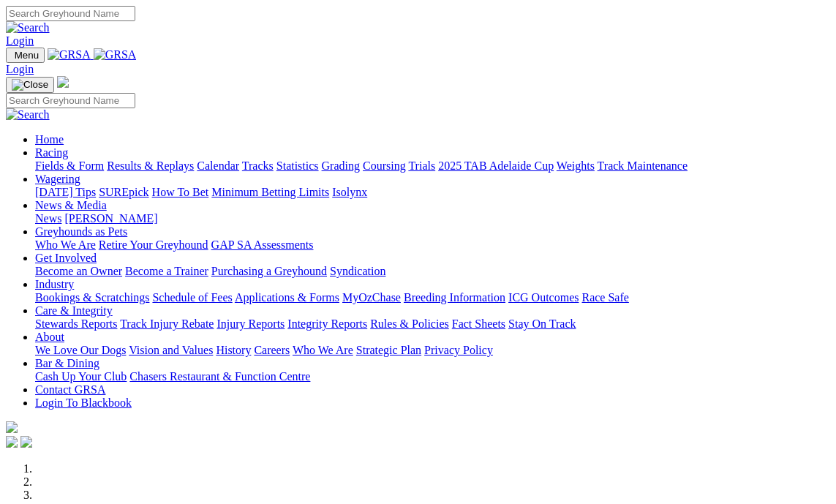 The height and width of the screenshot is (504, 836). What do you see at coordinates (171, 349) in the screenshot?
I see `a: Vision and Values` at bounding box center [171, 349].